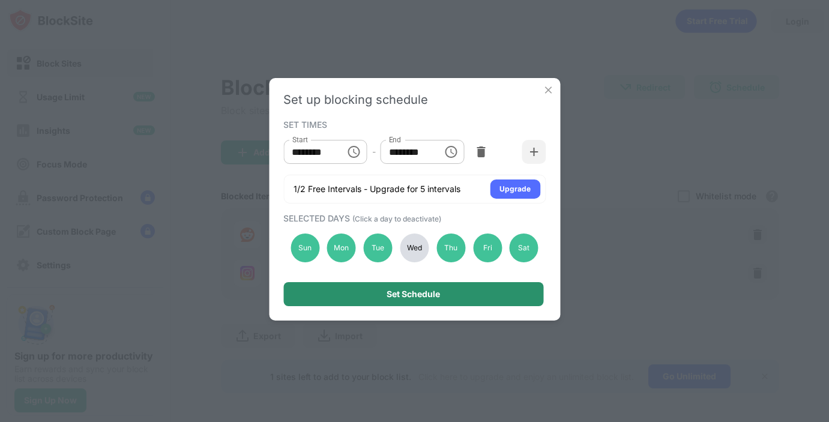  Describe the element at coordinates (548, 90) in the screenshot. I see `img: x-button.svg` at that location.